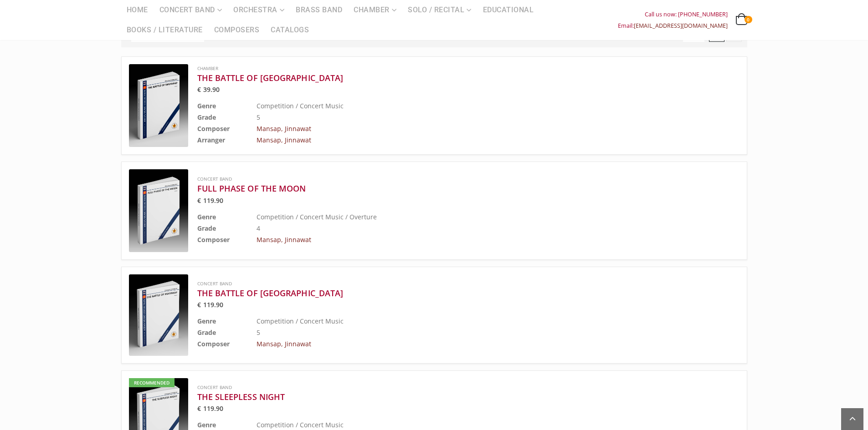 This screenshot has width=868, height=430. I want to click on td: 4, so click(475, 228).